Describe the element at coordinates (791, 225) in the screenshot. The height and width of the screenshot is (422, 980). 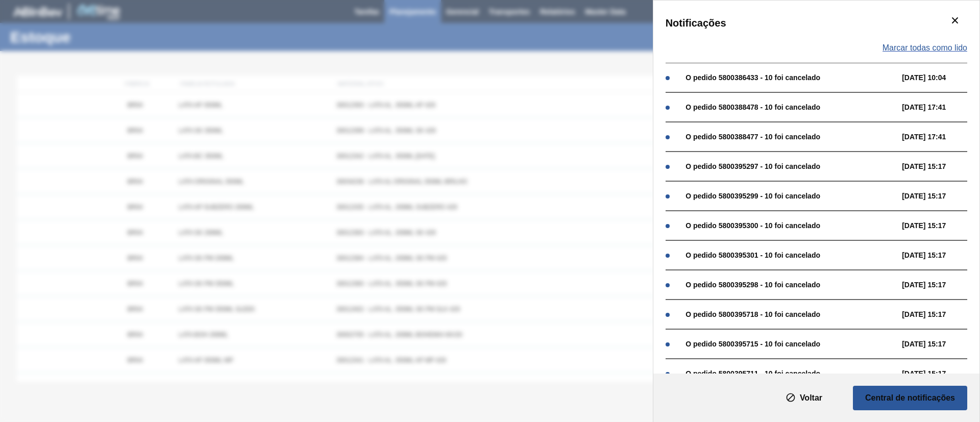
I see `div: O pedido 5800395300 - 10 foi cancelado` at that location.